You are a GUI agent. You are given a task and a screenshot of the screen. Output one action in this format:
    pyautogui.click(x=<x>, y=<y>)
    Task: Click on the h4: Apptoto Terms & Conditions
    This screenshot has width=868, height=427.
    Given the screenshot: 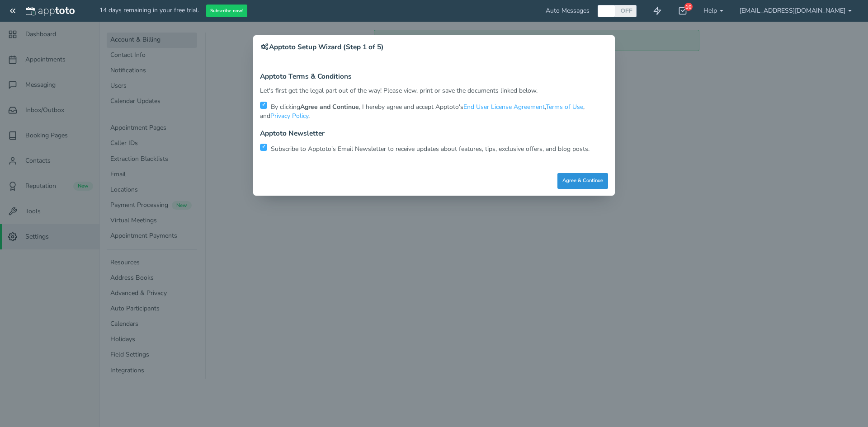 What is the action you would take?
    pyautogui.click(x=434, y=76)
    